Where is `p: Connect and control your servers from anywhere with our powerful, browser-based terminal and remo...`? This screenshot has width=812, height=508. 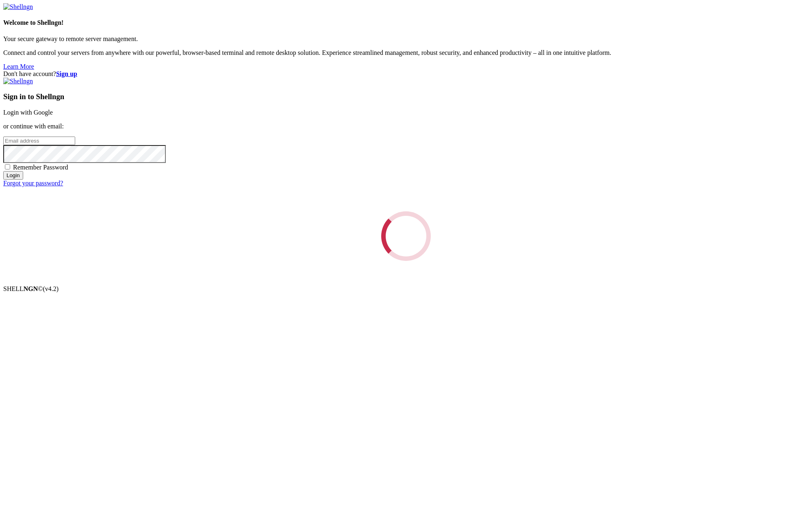 p: Connect and control your servers from anywhere with our powerful, browser-based terminal and remo... is located at coordinates (406, 53).